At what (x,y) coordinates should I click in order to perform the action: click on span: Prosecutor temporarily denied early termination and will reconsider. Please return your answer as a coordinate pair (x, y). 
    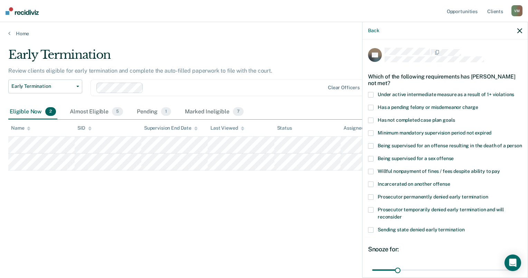
    Looking at the image, I should click on (441, 213).